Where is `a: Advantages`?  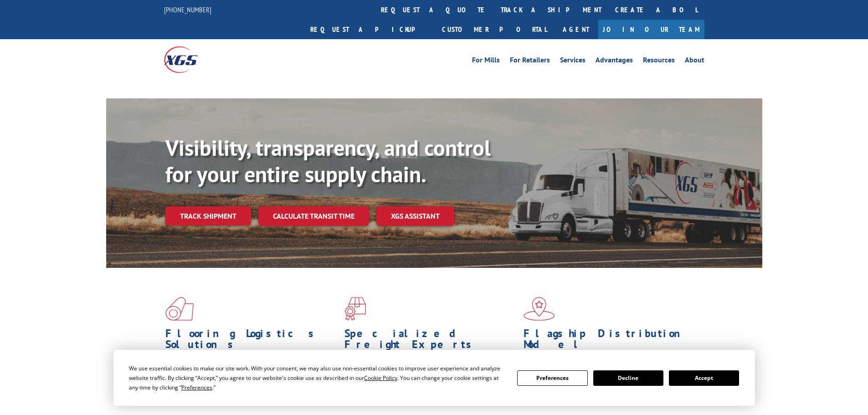 a: Advantages is located at coordinates (614, 62).